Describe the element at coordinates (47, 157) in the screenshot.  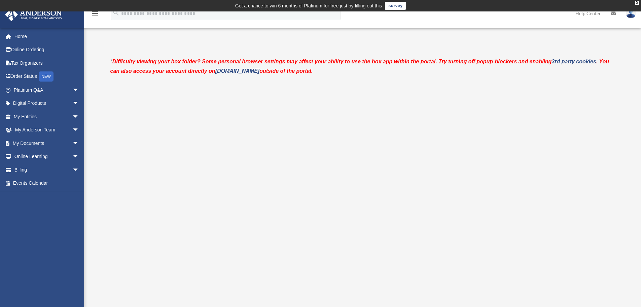
I see `a: Online Learningarrow_drop_down` at that location.